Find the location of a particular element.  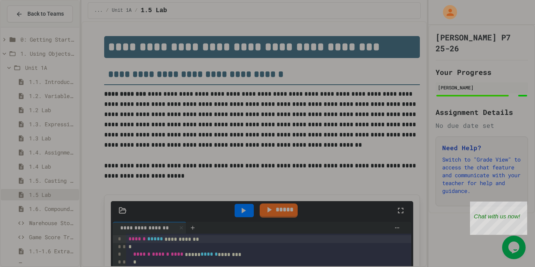

span: 1.1-1.6 Extra Coding Practice is located at coordinates (52, 251).